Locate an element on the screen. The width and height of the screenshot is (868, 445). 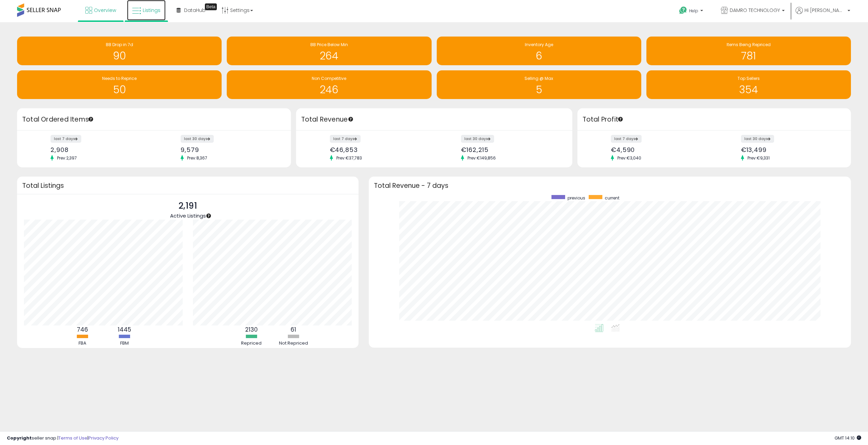
span: Prev: €3,040 is located at coordinates (630, 158).